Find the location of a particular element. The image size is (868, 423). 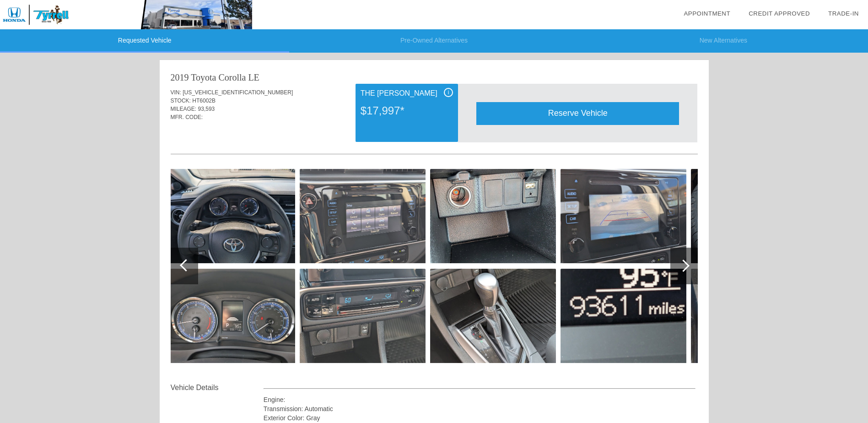

div: Engine: is located at coordinates (480, 400).